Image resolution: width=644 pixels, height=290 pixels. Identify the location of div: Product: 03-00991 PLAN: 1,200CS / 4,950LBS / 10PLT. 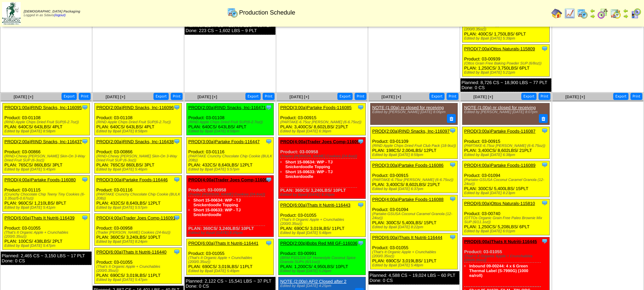
(322, 257).